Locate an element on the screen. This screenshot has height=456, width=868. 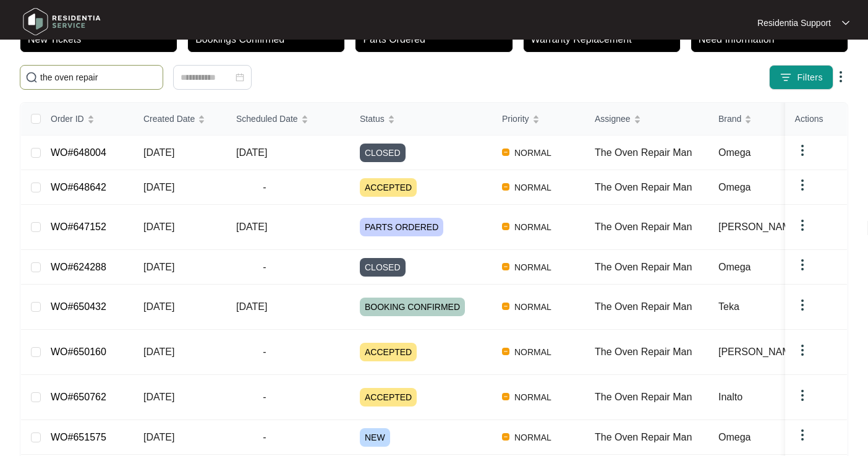
a: WO#648642 is located at coordinates (78, 187).